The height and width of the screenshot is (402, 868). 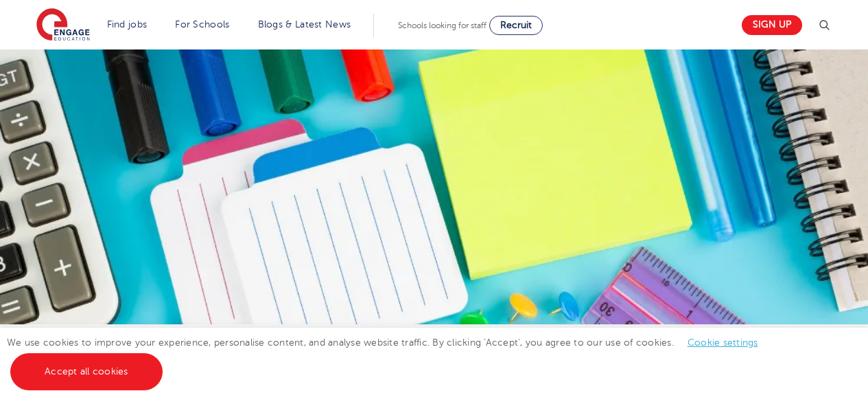 I want to click on a: Accept all cookies, so click(x=87, y=372).